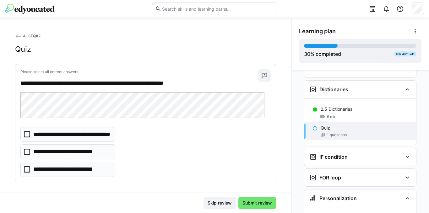 The image size is (429, 213). I want to click on h3: Dictionaries, so click(334, 89).